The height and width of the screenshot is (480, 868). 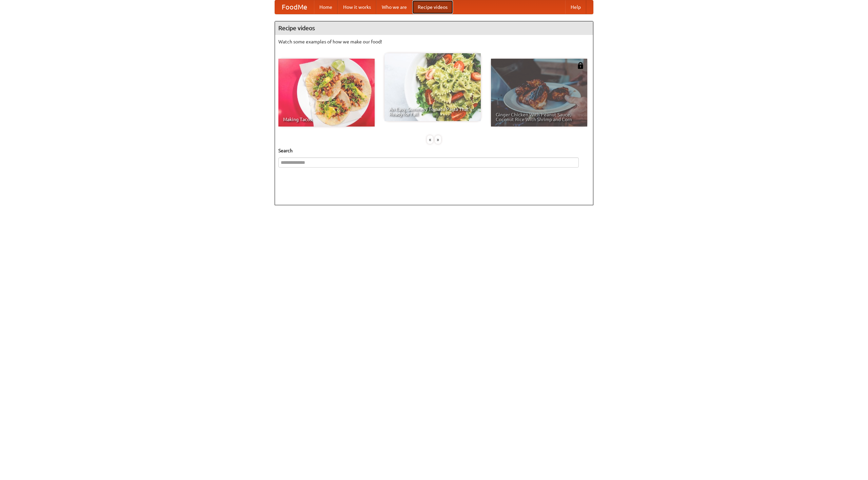 What do you see at coordinates (433, 7) in the screenshot?
I see `a: Recipe videos` at bounding box center [433, 7].